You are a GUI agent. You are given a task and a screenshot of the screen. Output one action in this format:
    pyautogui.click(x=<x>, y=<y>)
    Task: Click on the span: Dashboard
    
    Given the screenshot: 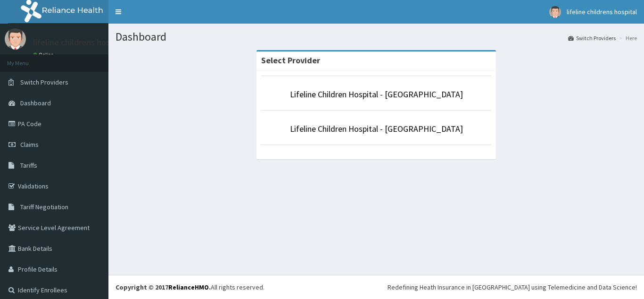 What is the action you would take?
    pyautogui.click(x=35, y=103)
    